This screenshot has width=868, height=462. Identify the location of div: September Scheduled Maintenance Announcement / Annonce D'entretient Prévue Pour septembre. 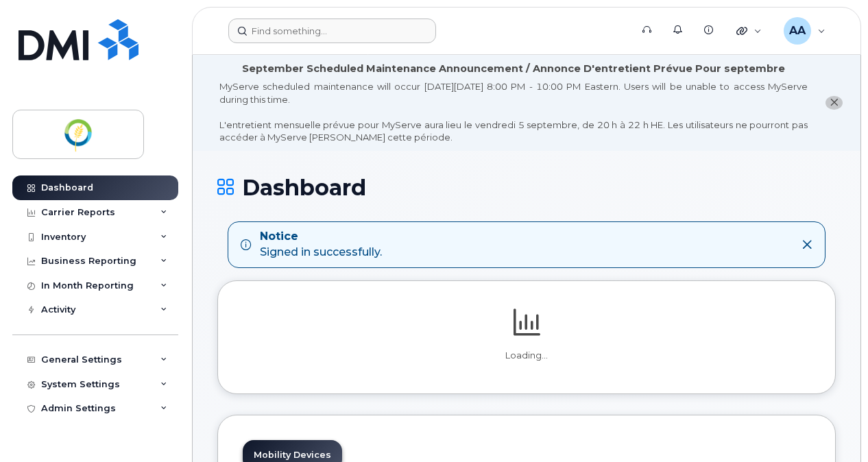
(514, 69).